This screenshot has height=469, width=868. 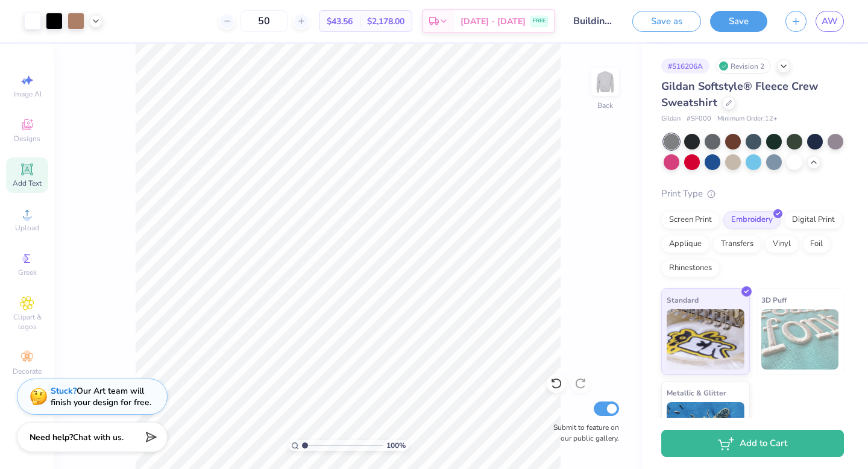 I want to click on span: Minimum Order: 12 +, so click(x=747, y=119).